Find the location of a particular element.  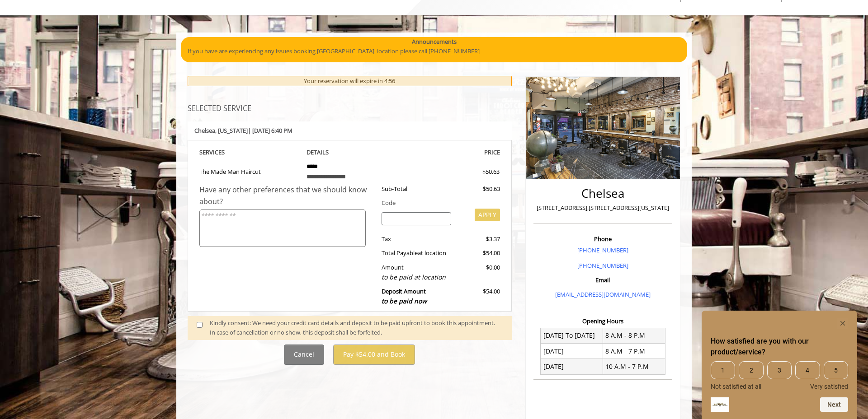

div: to be paid at location is located at coordinates (416, 277).